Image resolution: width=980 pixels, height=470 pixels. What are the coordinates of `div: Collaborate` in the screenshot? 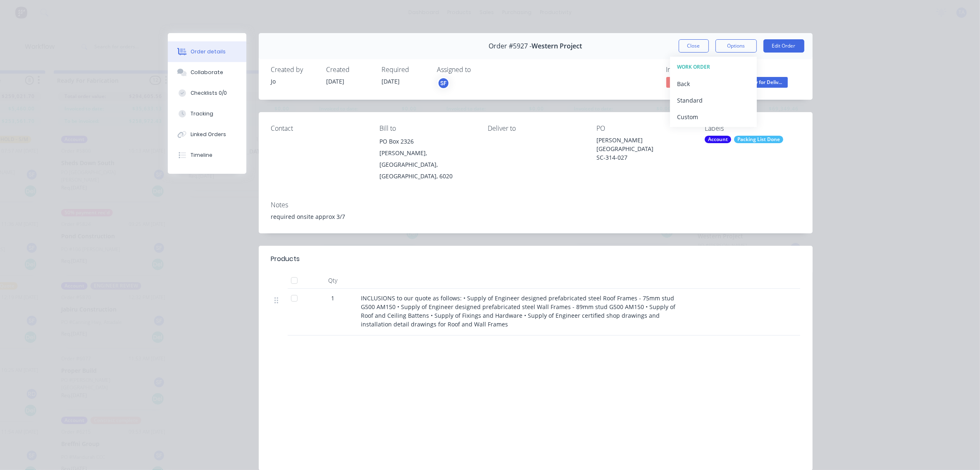 It's located at (206, 73).